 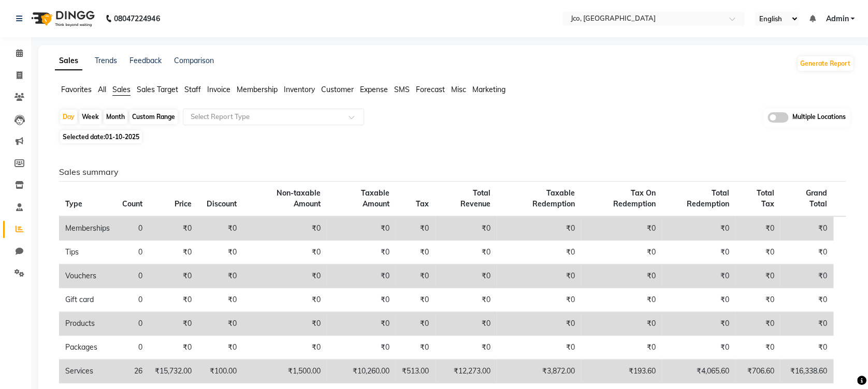 I want to click on span: Multiple Locations, so click(x=819, y=117).